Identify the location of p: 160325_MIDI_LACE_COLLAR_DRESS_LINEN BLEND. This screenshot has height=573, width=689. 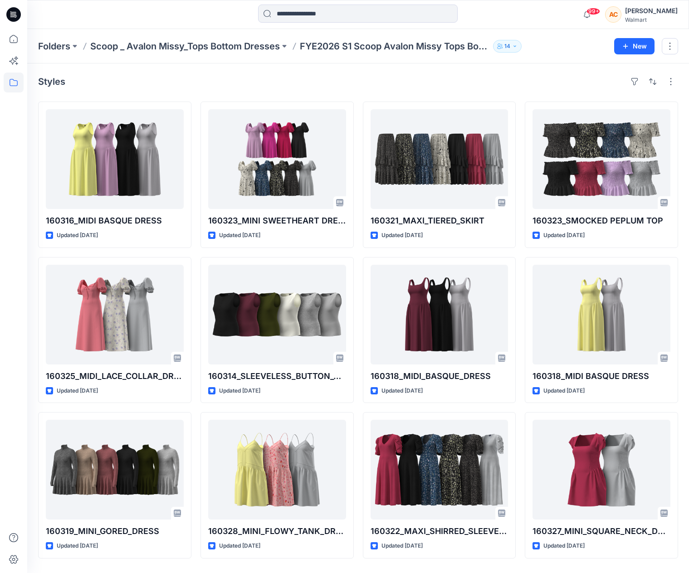
(115, 376).